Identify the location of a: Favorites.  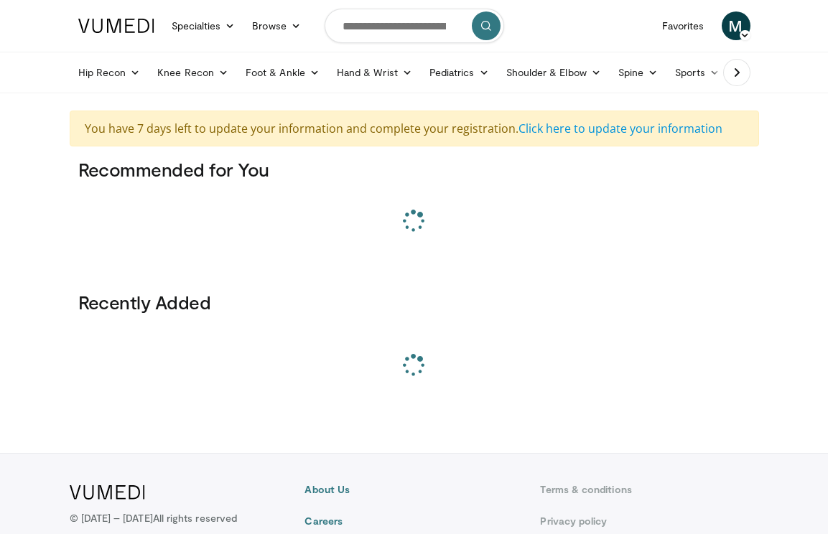
(683, 26).